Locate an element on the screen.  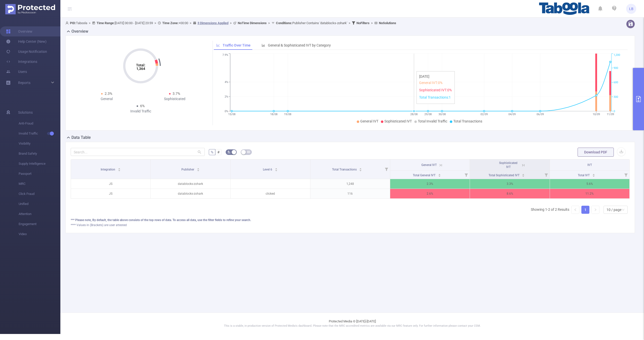
span: Total Invalid Traffic is located at coordinates (432, 121).